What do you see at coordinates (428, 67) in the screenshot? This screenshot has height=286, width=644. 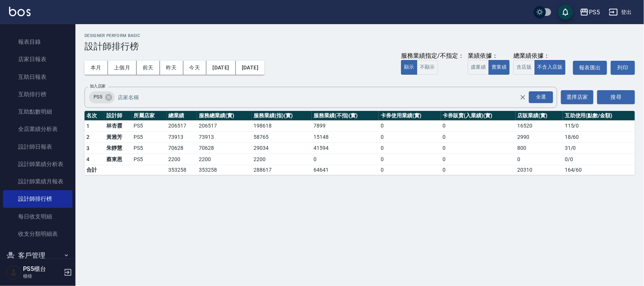 I see `button: 不顯示` at bounding box center [428, 67].